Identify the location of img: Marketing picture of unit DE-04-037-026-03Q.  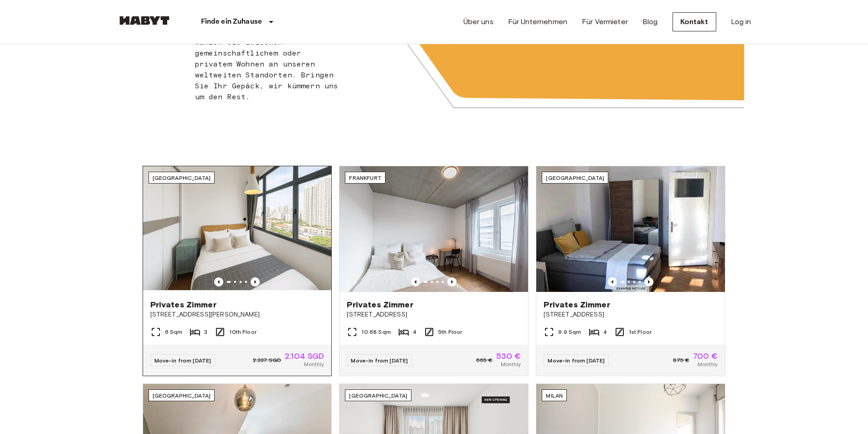
(434, 229).